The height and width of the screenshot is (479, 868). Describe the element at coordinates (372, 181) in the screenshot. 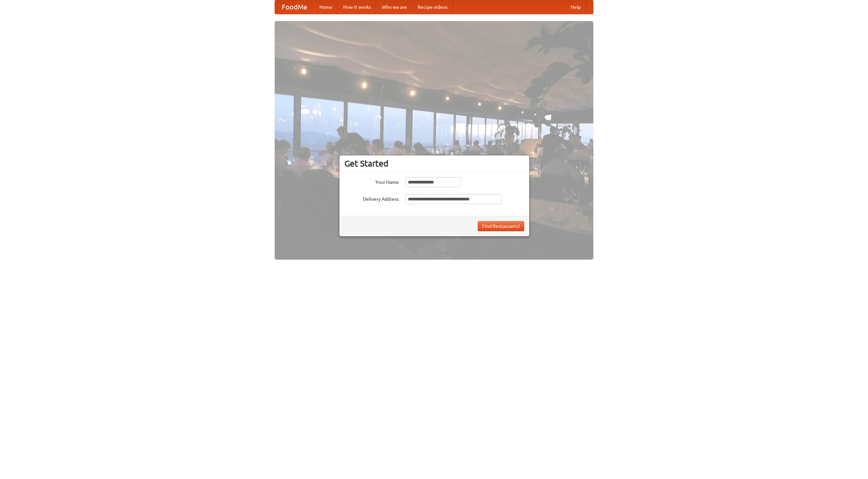

I see `label: Your Name` at that location.